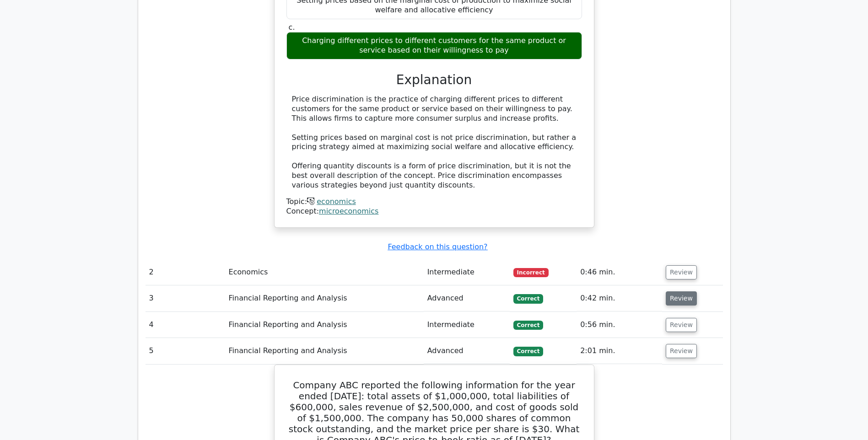  Describe the element at coordinates (434, 80) in the screenshot. I see `h3: Explanation` at that location.